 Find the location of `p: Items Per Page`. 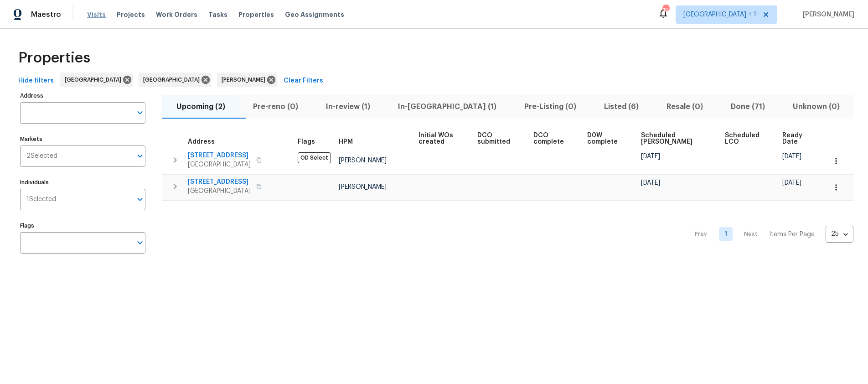

p: Items Per Page is located at coordinates (791, 235).